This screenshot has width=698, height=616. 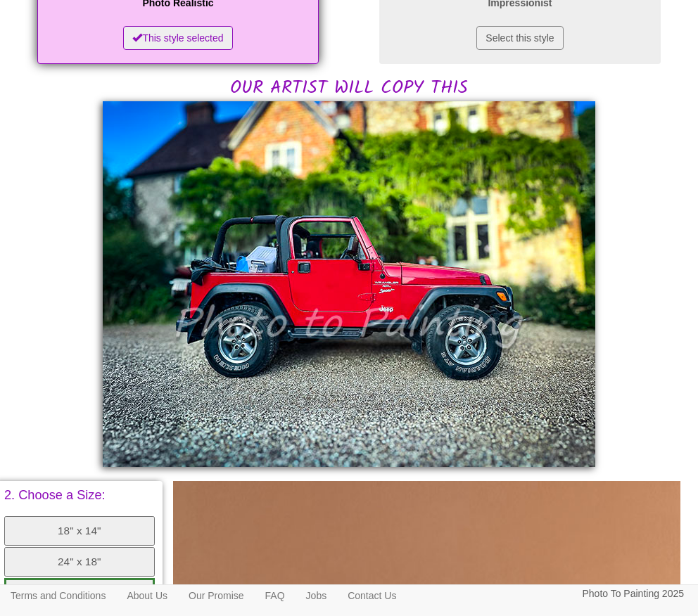 What do you see at coordinates (177, 38) in the screenshot?
I see `button: This style selected` at bounding box center [177, 38].